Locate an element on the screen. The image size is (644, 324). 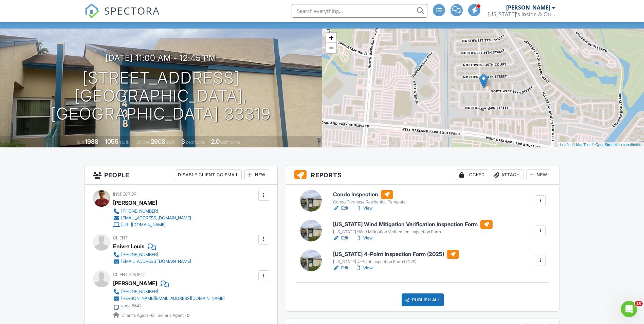
a: Zoom in is located at coordinates (331, 38).